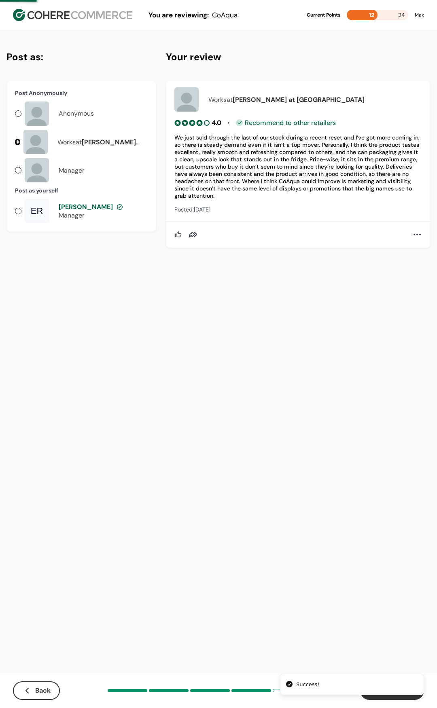 The image size is (437, 708). I want to click on div: Current Points, so click(323, 15).